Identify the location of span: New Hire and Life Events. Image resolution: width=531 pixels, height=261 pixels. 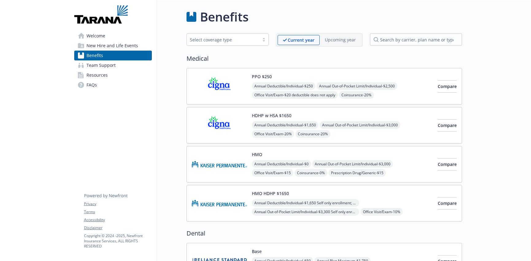
(112, 46).